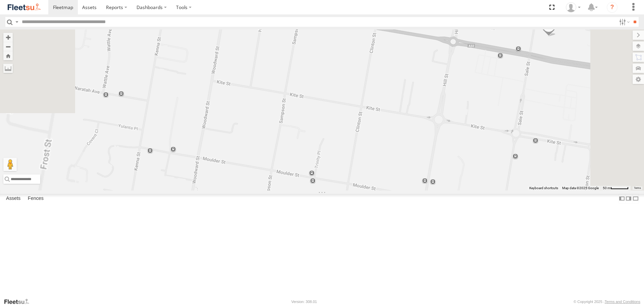  I want to click on div: Stephanie Renton, so click(573, 7).